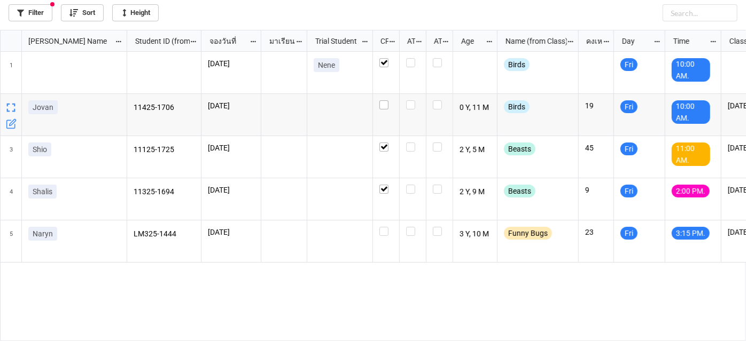  I want to click on p: Nene, so click(326, 65).